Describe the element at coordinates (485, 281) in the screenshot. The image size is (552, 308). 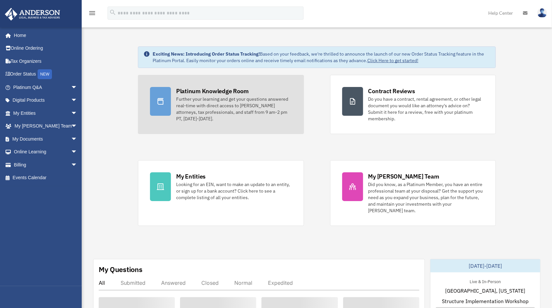
I see `div: Live & In-Person` at that location.